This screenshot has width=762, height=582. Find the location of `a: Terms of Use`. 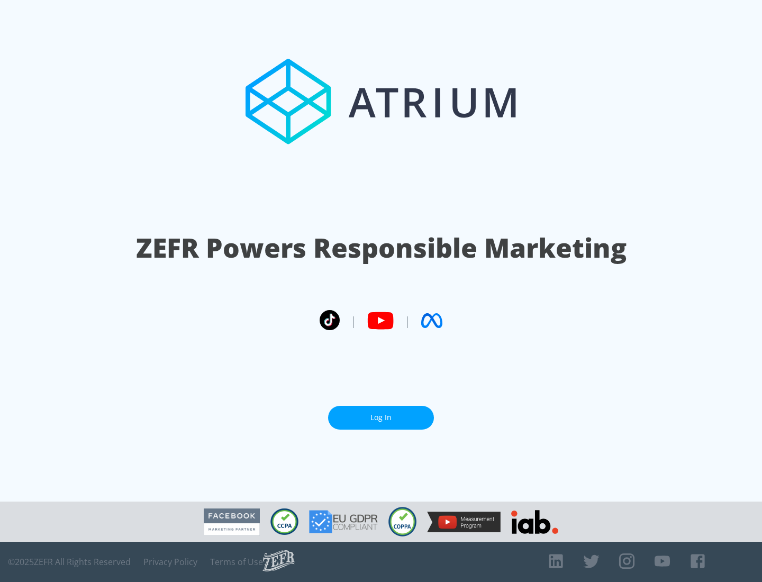

a: Terms of Use is located at coordinates (237, 562).